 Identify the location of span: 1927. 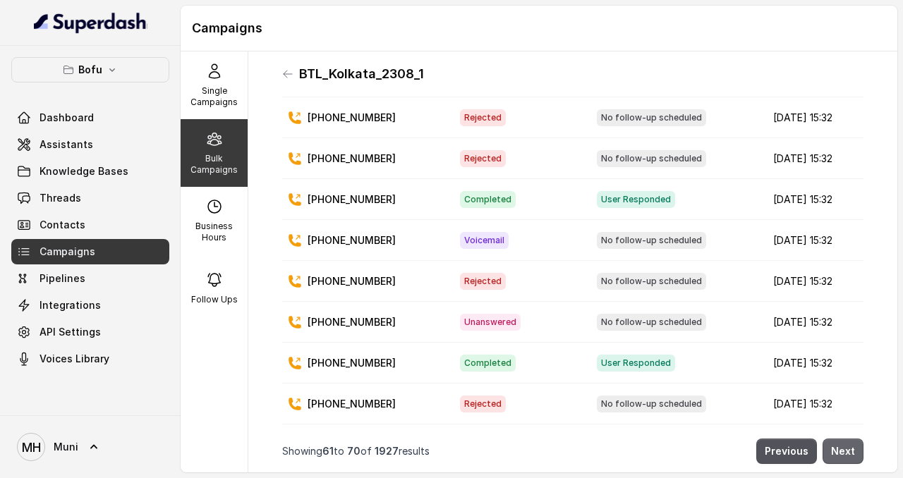
(387, 451).